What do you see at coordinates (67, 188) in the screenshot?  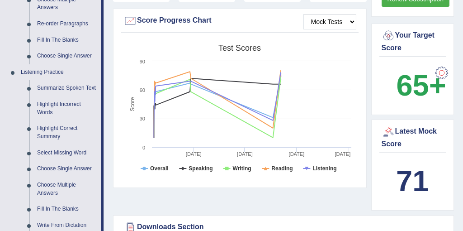 I see `a: Choose Multiple Answers` at bounding box center [67, 188].